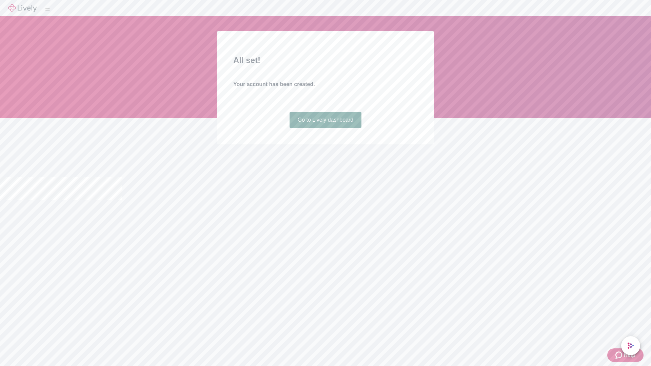 The width and height of the screenshot is (651, 366). Describe the element at coordinates (22, 8) in the screenshot. I see `img: Lively` at that location.